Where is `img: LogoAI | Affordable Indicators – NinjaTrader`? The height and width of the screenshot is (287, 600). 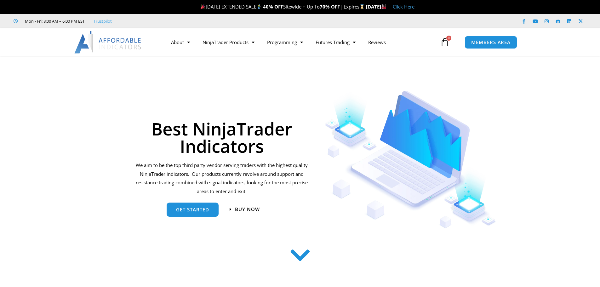 img: LogoAI | Affordable Indicators – NinjaTrader is located at coordinates (108, 42).